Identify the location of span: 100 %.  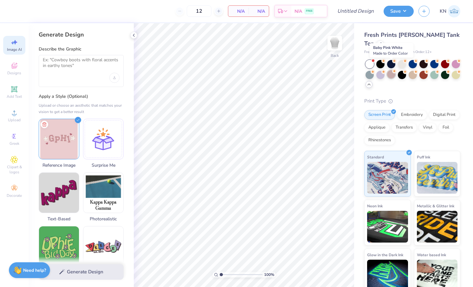
(269, 274).